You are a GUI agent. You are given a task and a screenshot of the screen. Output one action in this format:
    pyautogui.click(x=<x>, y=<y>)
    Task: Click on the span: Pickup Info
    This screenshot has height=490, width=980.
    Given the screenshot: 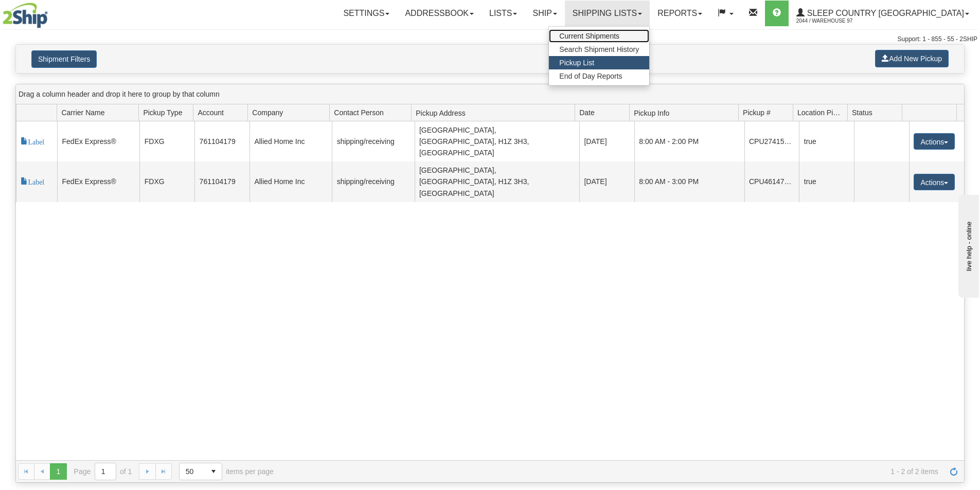 What is the action you would take?
    pyautogui.click(x=686, y=112)
    